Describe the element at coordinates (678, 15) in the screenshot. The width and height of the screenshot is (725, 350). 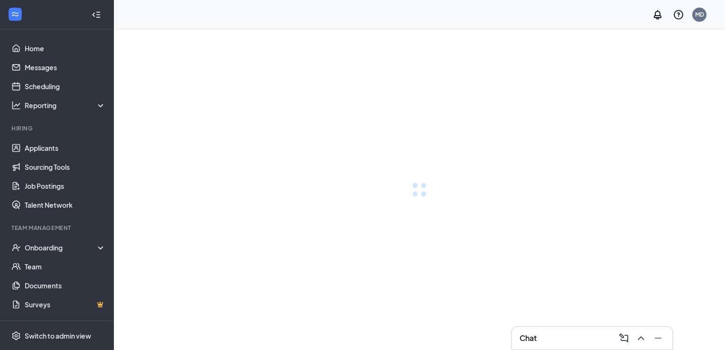
I see `svg: QuestionInfo` at that location.